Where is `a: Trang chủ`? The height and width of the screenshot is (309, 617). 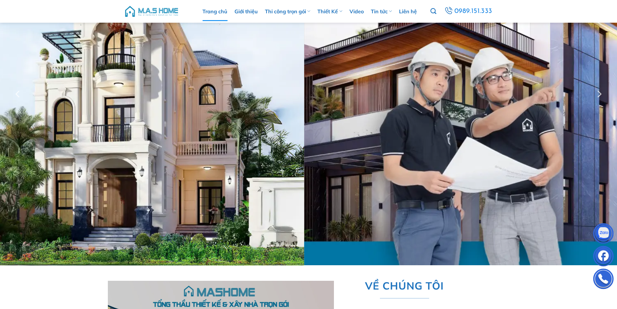 a: Trang chủ is located at coordinates (215, 11).